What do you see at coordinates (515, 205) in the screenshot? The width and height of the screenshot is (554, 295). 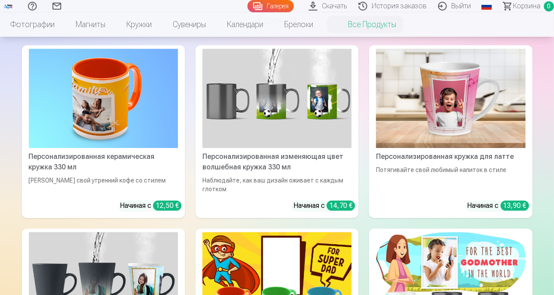 I see `div: 13,90 €` at bounding box center [515, 205].